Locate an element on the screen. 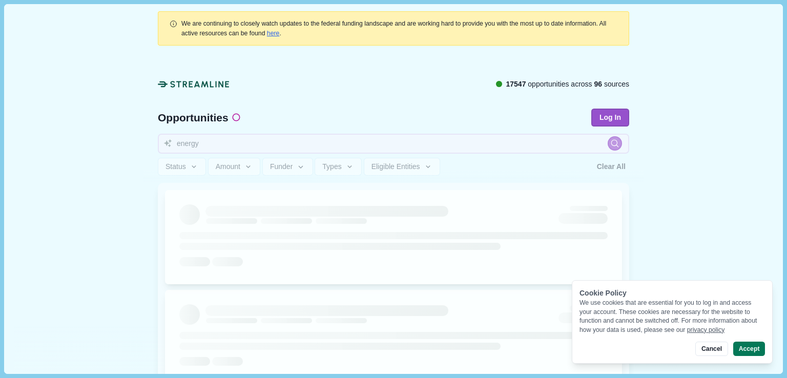 The image size is (787, 378). button: Amount is located at coordinates (234, 166).